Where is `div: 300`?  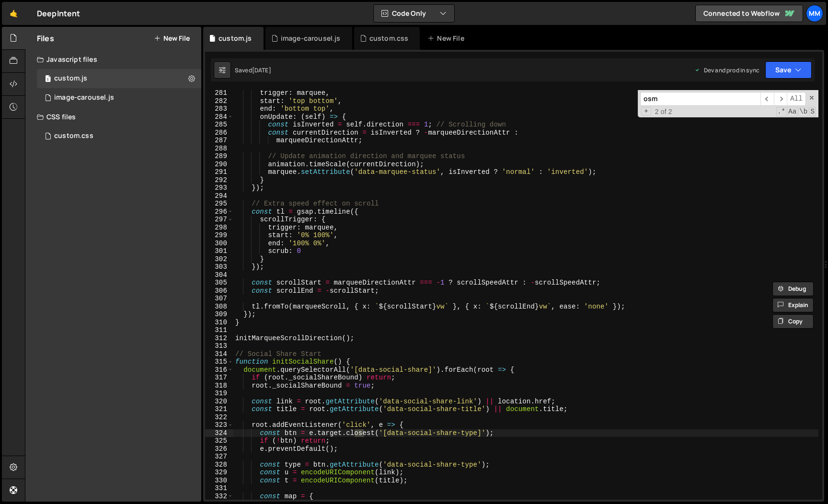
div: 300 is located at coordinates (219, 243).